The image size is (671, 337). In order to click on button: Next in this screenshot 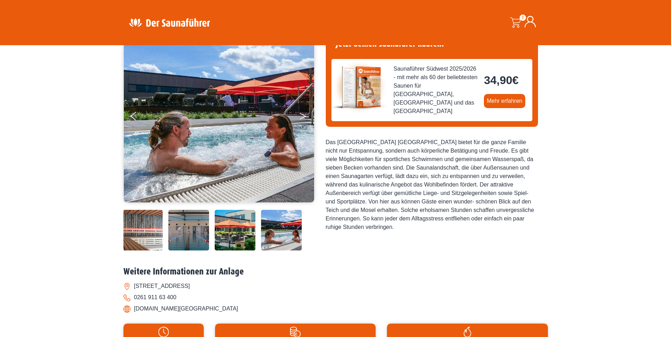, I will do `click(308, 118)`.